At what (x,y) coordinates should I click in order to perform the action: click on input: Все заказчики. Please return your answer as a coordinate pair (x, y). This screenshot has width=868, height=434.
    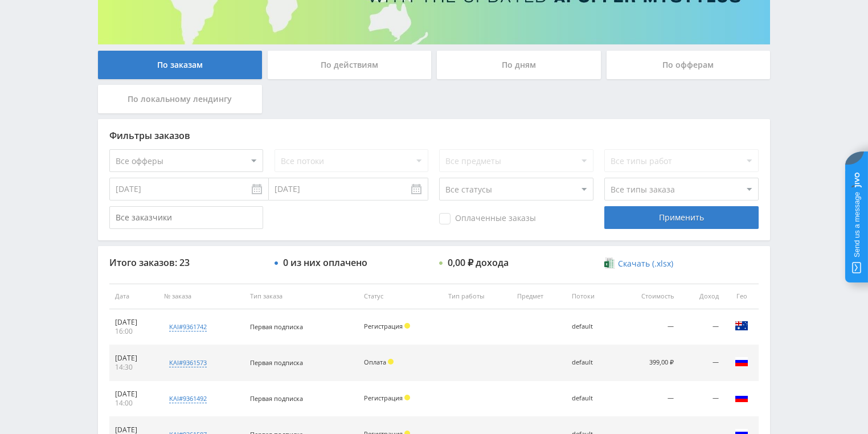
    Looking at the image, I should click on (186, 218).